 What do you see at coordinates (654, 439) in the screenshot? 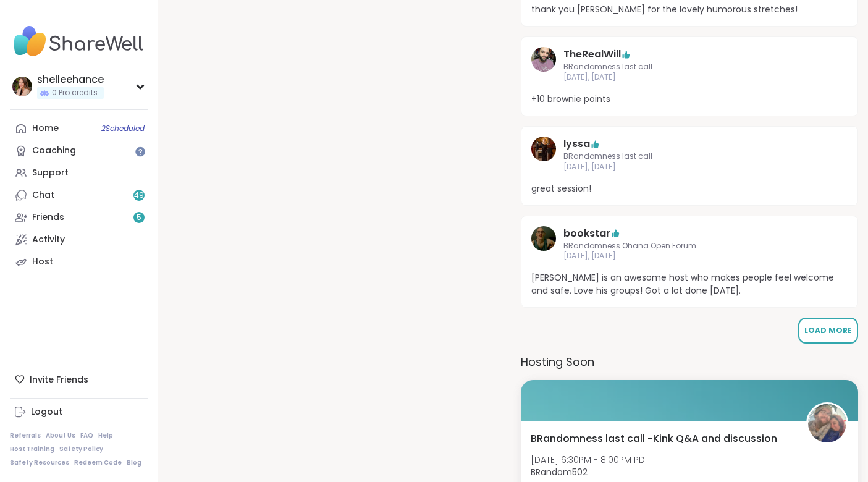
I see `span: BRandomness last call -Kink Q&A and discussion` at bounding box center [654, 439].